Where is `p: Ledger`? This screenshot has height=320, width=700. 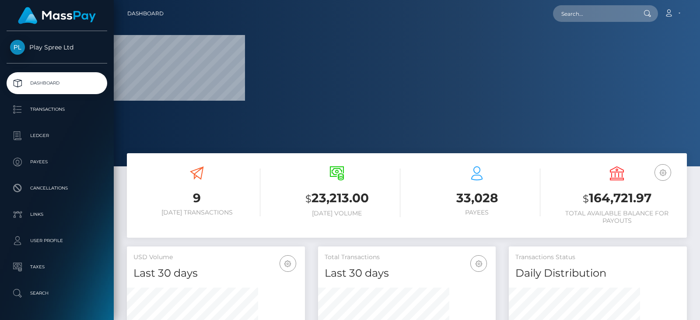
p: Ledger is located at coordinates (57, 136).